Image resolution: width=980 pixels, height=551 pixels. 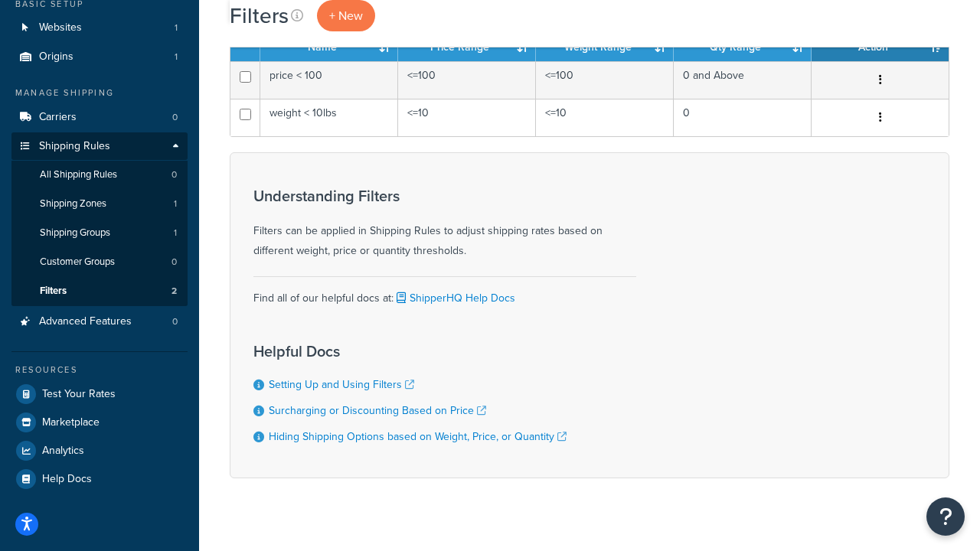 I want to click on span: Shipping Rules, so click(x=74, y=146).